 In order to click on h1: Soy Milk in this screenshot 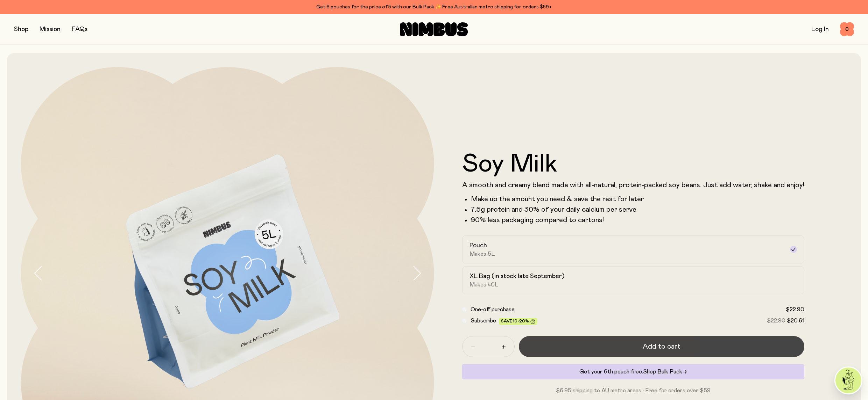, I will do `click(633, 164)`.